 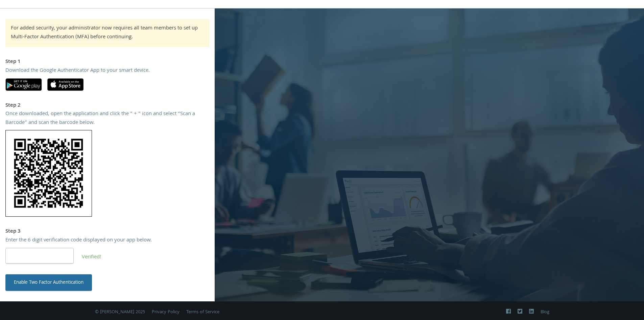 I want to click on div: Once downloaded, open the application and click the “ + “ icon and select “Scan a Barcode” and sc..., so click(x=107, y=119).